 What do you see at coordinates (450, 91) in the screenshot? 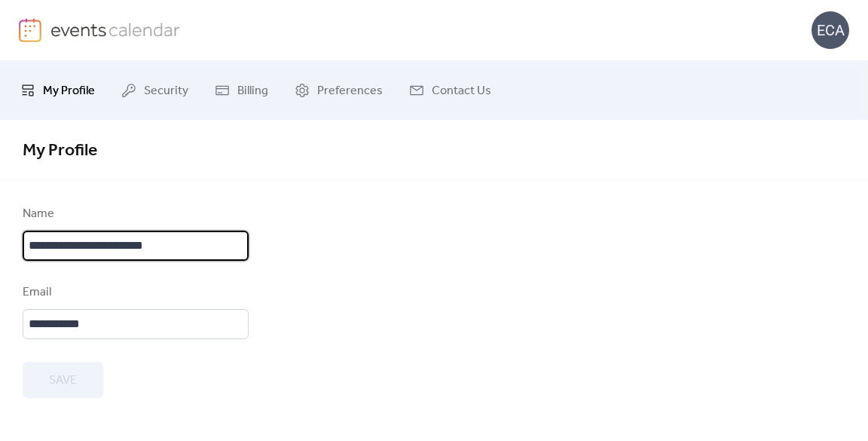
I see `a: Contact Us` at bounding box center [450, 91].